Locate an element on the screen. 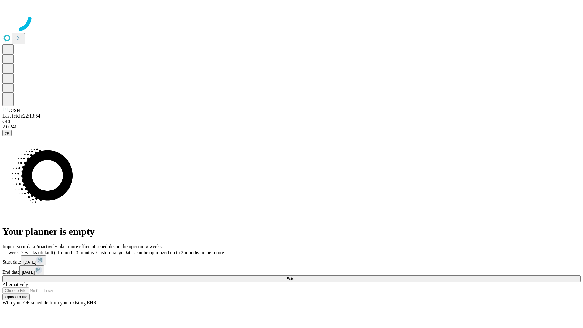 Image resolution: width=583 pixels, height=328 pixels. span: 1 week is located at coordinates (12, 253).